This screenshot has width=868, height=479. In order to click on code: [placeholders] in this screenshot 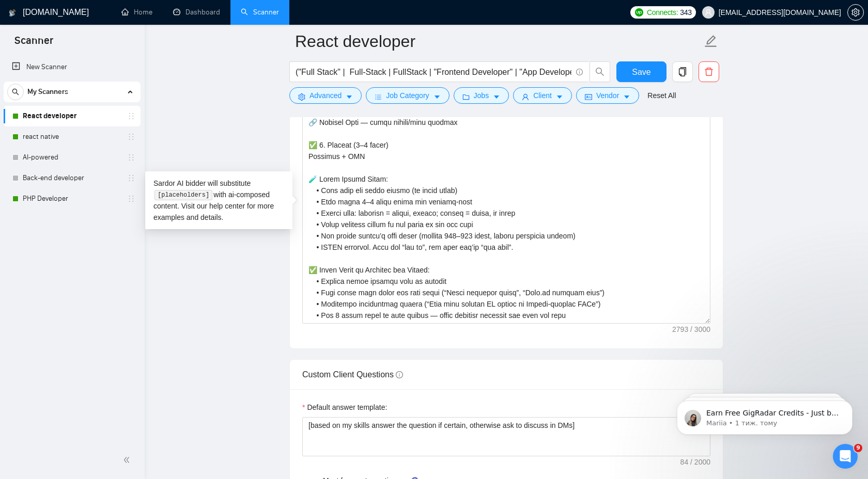, I will do `click(183, 195)`.